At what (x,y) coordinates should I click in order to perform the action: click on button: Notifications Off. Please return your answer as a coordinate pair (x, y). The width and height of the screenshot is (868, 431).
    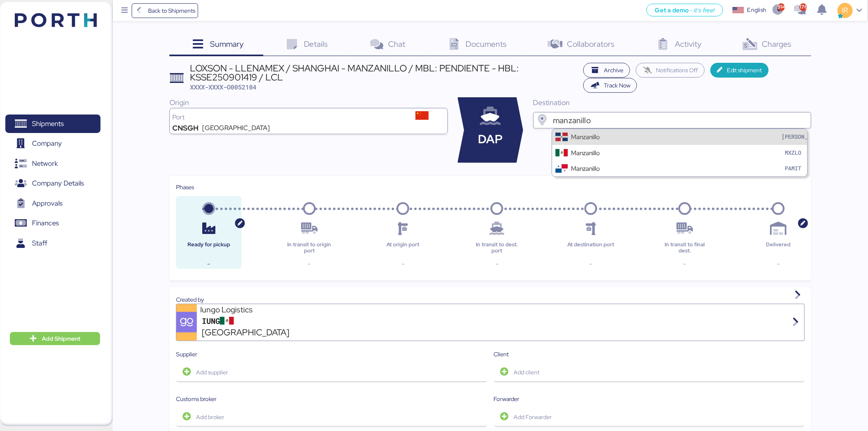
    Looking at the image, I should click on (671, 71).